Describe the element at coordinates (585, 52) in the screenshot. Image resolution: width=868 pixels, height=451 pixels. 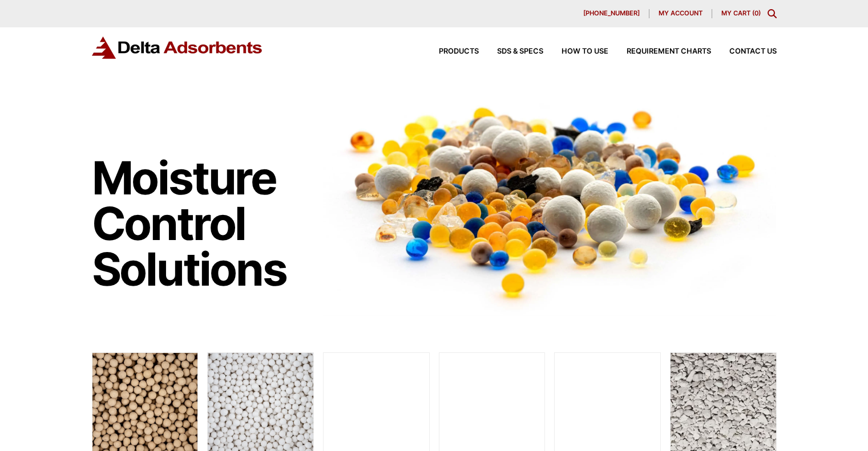
I see `span: How to Use` at that location.